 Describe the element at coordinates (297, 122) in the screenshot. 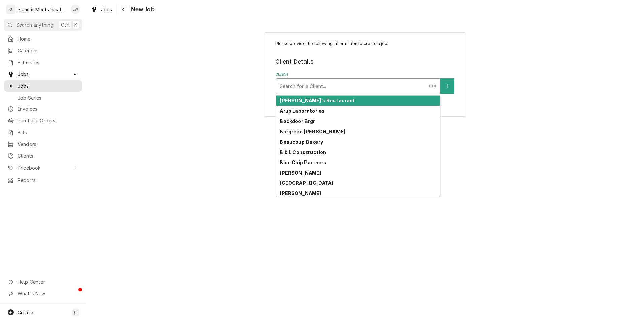

I see `strong: Backdoor Brgr` at that location.